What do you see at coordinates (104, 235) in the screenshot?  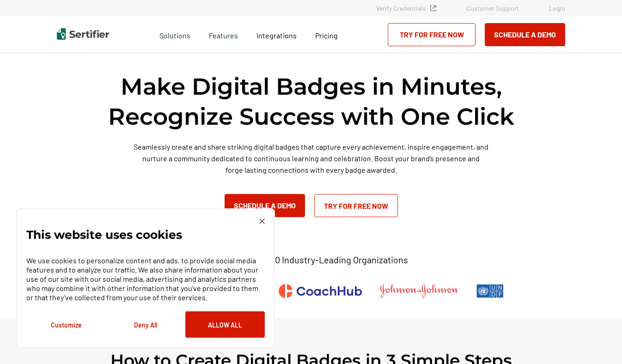 I see `p: This website uses cookies` at bounding box center [104, 235].